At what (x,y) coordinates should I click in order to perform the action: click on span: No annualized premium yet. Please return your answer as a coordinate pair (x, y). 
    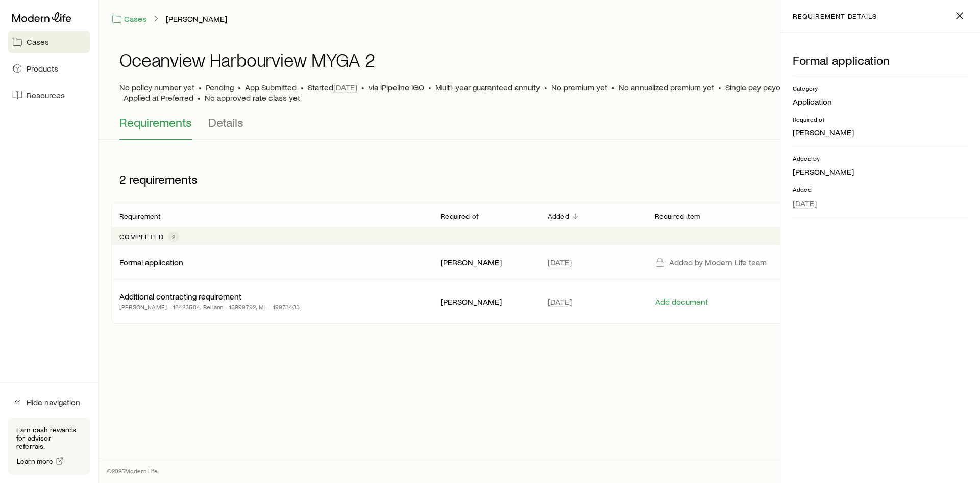
    Looking at the image, I should click on (666, 88).